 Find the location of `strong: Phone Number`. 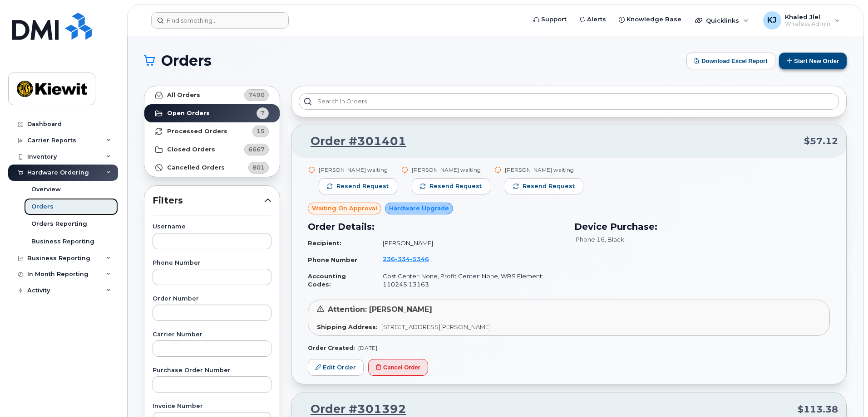

strong: Phone Number is located at coordinates (332, 260).